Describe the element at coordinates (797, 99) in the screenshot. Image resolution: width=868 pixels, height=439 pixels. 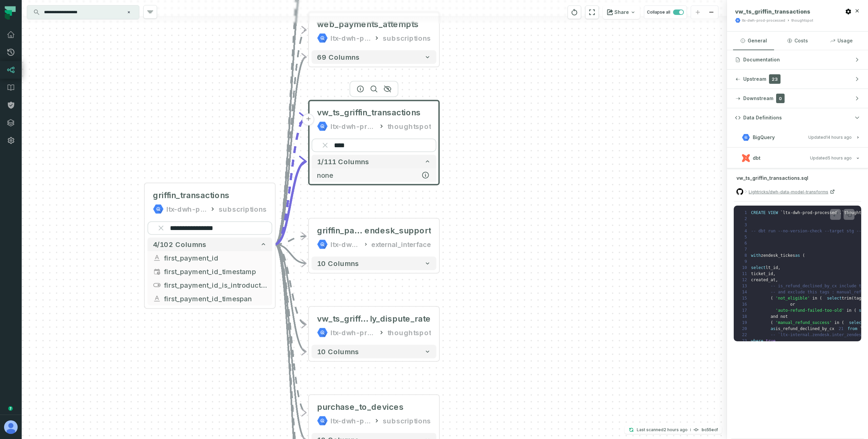
I see `button: Downstream0` at that location.